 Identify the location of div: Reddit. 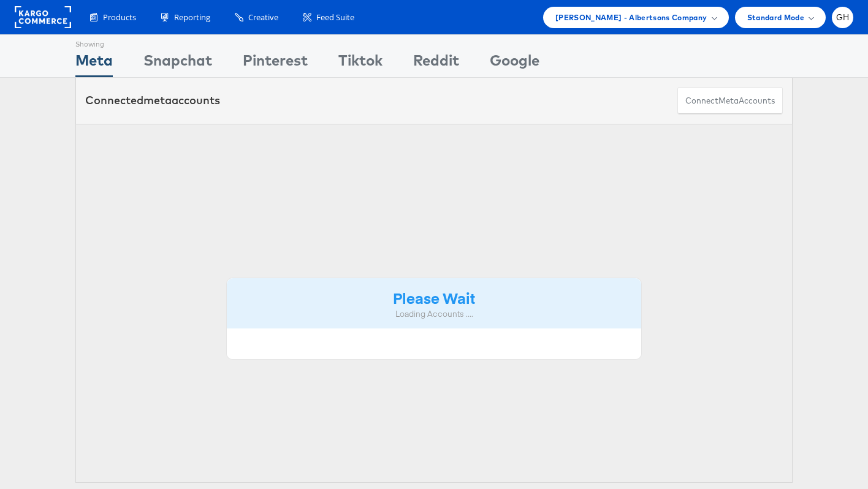
(436, 63).